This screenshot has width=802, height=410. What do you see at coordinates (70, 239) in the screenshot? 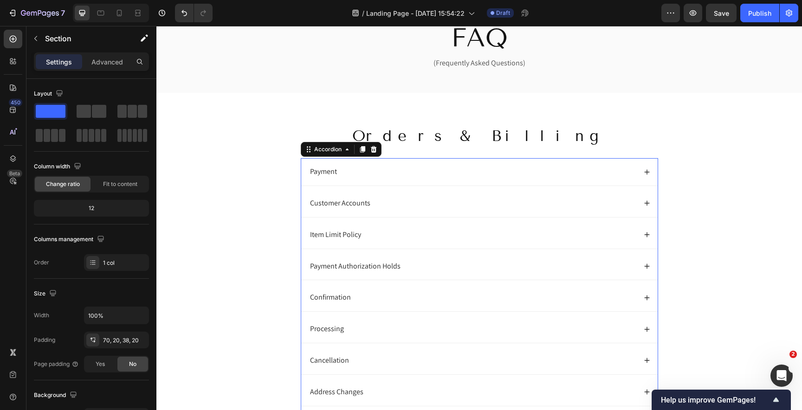
I see `div: Columns management` at bounding box center [70, 239].